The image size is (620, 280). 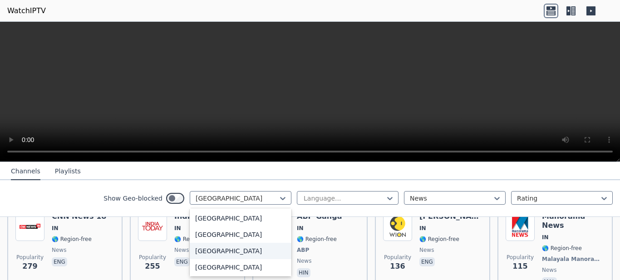 What do you see at coordinates (398, 227) in the screenshot?
I see `img: WION` at bounding box center [398, 227].